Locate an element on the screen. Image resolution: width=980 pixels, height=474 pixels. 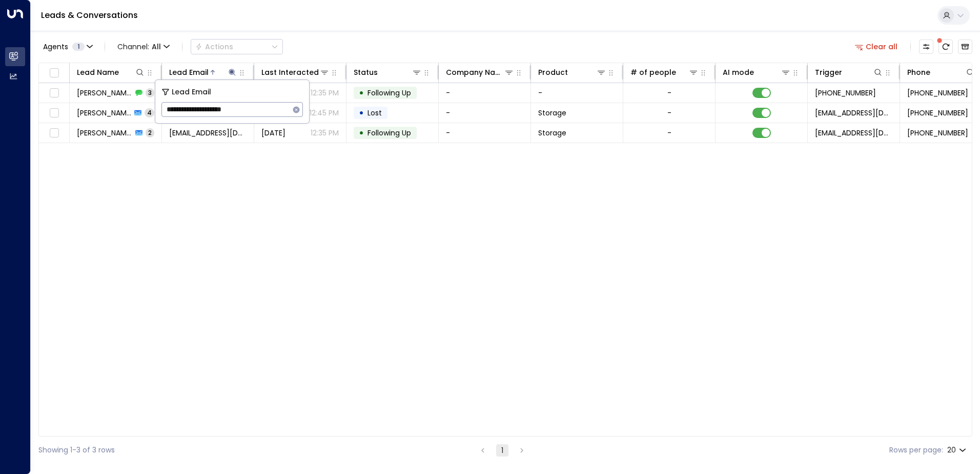
button: Actions is located at coordinates (237, 46).